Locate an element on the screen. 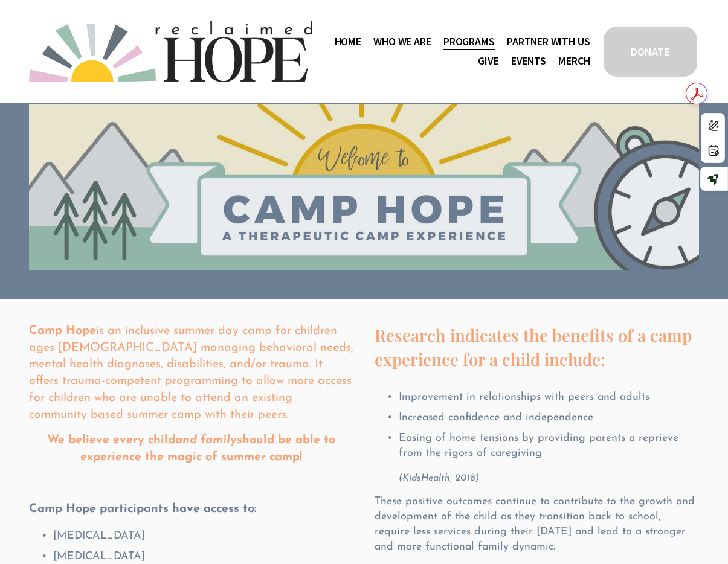 Image resolution: width=728 pixels, height=564 pixels. strong: Camp Hope participants have access to: is located at coordinates (142, 509).